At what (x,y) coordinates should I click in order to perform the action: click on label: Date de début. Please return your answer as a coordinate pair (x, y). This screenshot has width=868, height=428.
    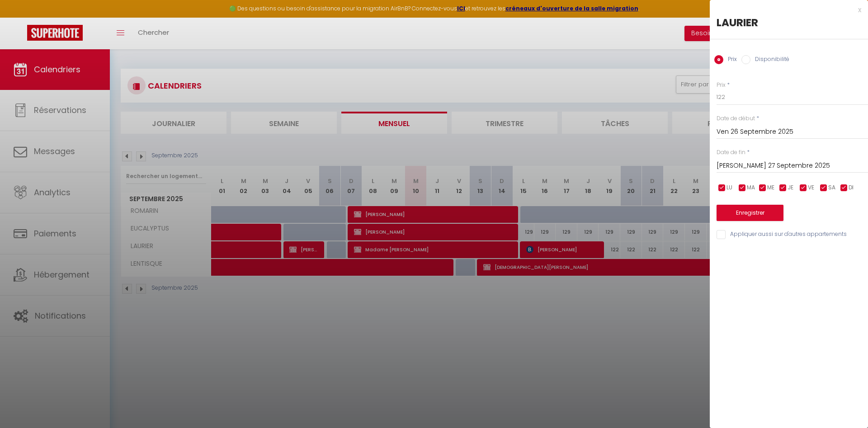
    Looking at the image, I should click on (736, 118).